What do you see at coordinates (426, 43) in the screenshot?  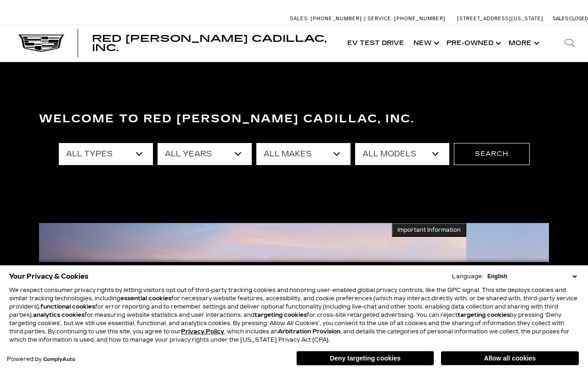 I see `a: New` at bounding box center [426, 43].